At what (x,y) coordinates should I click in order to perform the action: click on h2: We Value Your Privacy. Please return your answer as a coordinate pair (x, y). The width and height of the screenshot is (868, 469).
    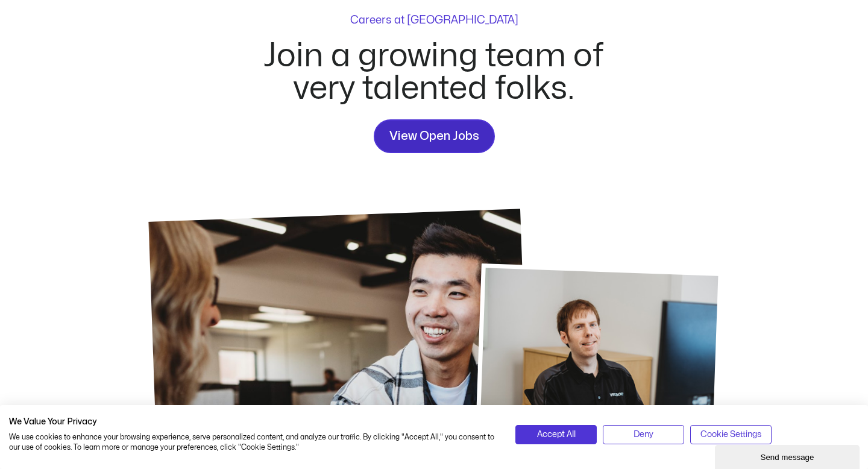
    Looking at the image, I should click on (253, 422).